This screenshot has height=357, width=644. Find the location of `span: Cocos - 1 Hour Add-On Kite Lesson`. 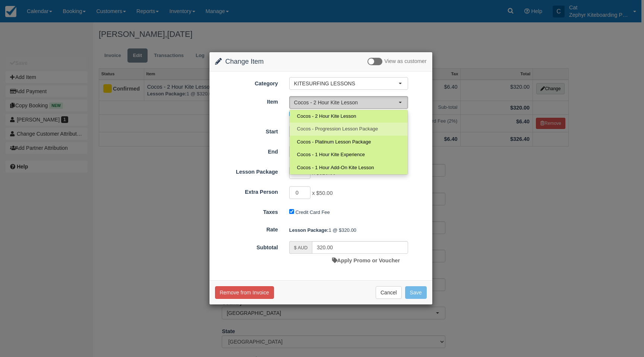

span: Cocos - 1 Hour Add-On Kite Lesson is located at coordinates (335, 168).